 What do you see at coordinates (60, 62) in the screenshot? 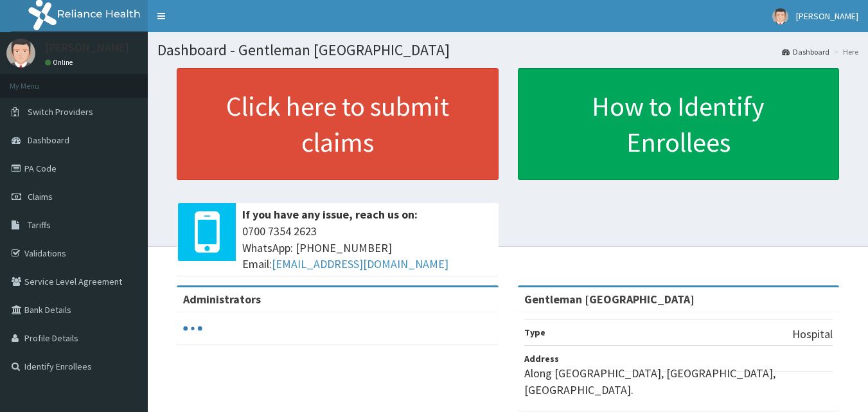
I see `a: Online` at bounding box center [60, 62].